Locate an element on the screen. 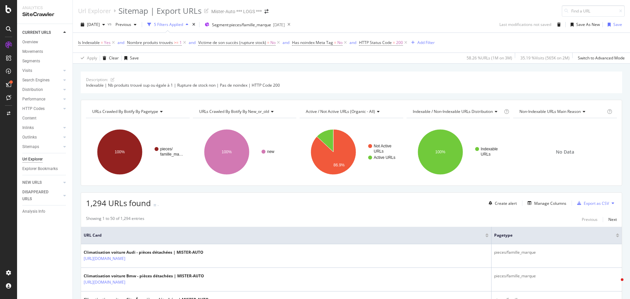  div: Inlinks is located at coordinates (28, 128).